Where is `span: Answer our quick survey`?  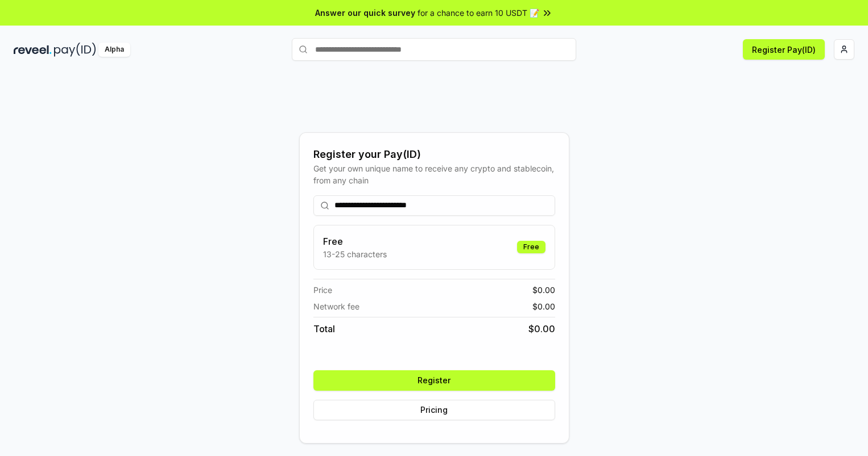 span: Answer our quick survey is located at coordinates (365, 12).